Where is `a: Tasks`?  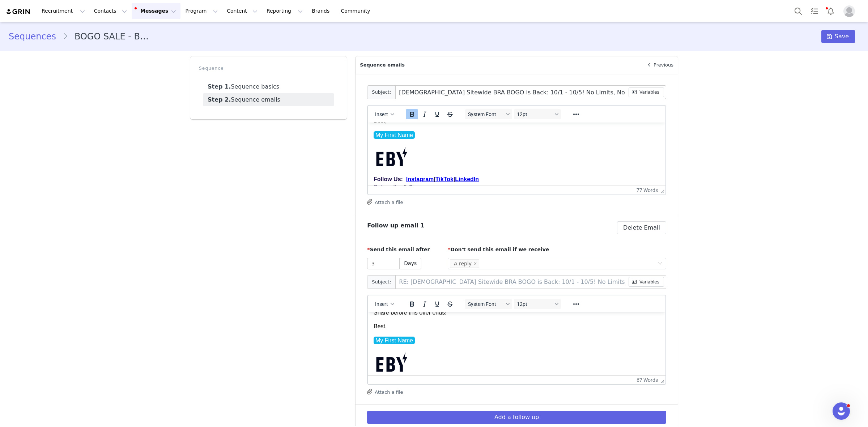
a: Tasks is located at coordinates (814, 11).